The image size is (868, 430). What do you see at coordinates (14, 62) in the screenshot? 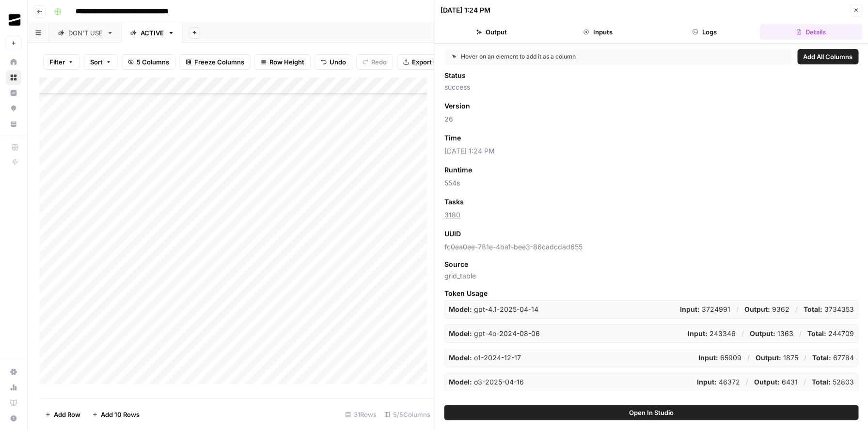
I see `a: Home` at bounding box center [14, 62].